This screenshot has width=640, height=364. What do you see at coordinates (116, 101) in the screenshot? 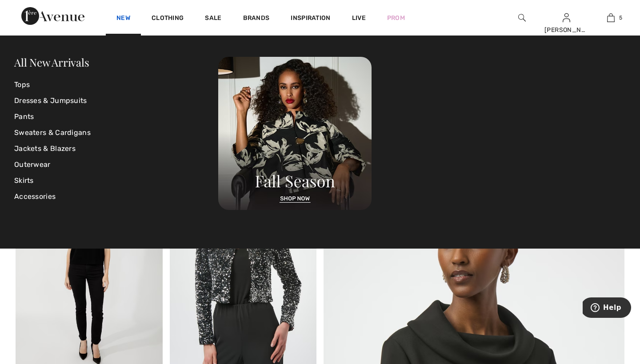
I see `a: Dresses & Jumpsuits` at bounding box center [116, 101].